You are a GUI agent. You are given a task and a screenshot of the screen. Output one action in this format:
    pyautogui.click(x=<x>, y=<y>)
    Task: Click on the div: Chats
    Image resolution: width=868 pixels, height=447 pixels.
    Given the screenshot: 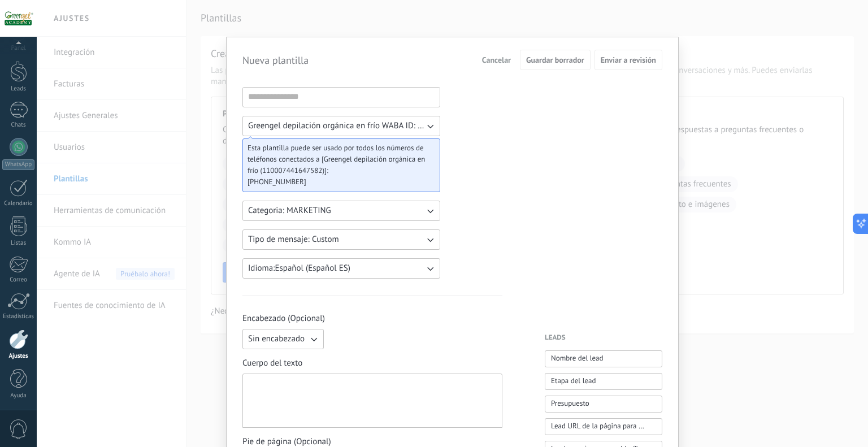 What is the action you would take?
    pyautogui.click(x=18, y=125)
    